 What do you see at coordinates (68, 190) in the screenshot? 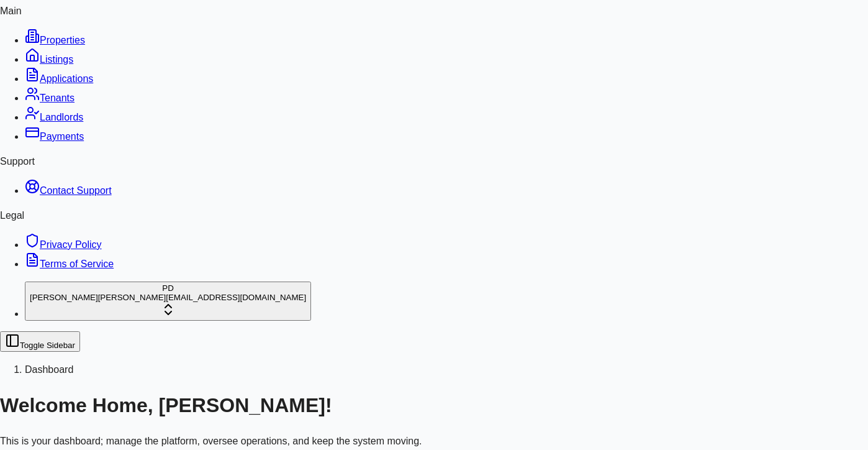
I see `a: Contact Support` at bounding box center [68, 190].